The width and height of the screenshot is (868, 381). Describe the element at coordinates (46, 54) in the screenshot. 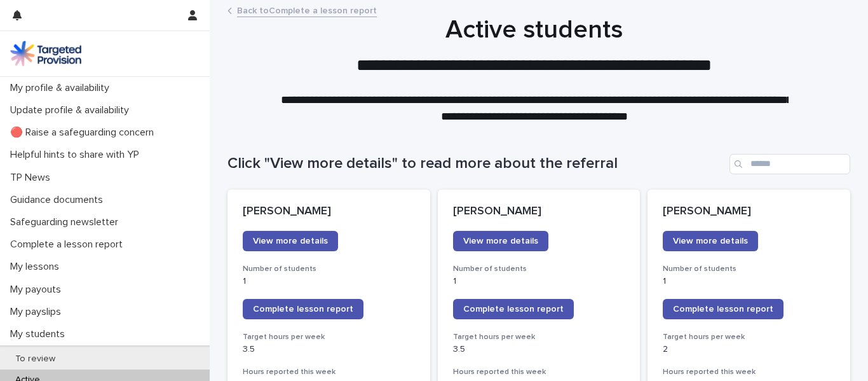

I see `img: M5nRWzHhSzIhMunXDL62` at that location.